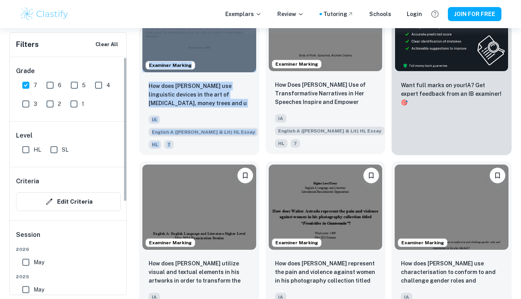 This screenshot has height=299, width=521. Describe the element at coordinates (44, 14) in the screenshot. I see `img: Clastify logo` at that location.